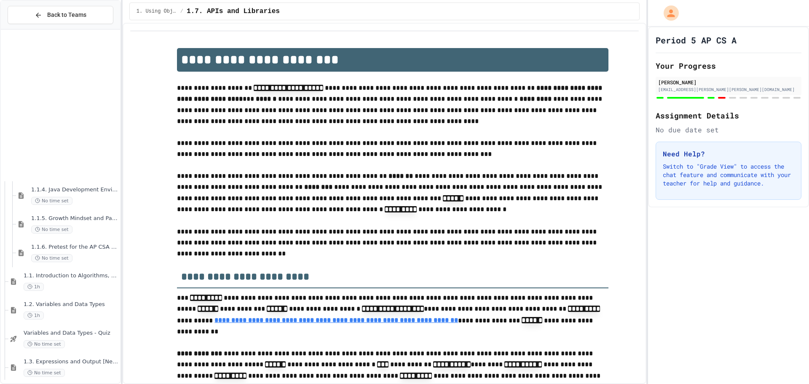  What do you see at coordinates (75, 218) in the screenshot?
I see `span: 1.1.5. Growth Mindset and Pair Programming` at bounding box center [75, 218].